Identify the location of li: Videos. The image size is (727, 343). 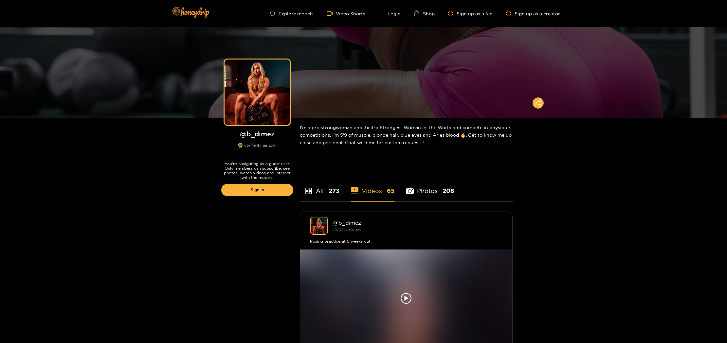
(373, 187).